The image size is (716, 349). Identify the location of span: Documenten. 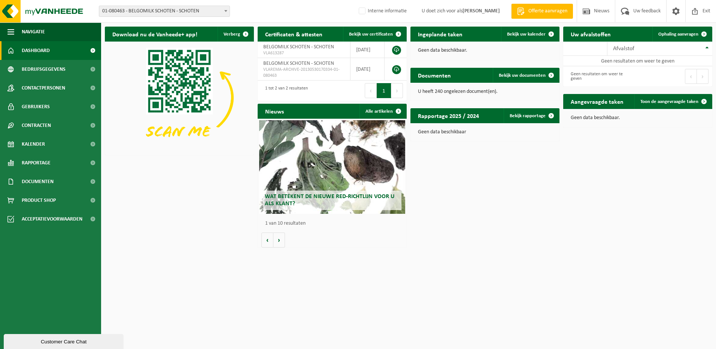
(37, 182).